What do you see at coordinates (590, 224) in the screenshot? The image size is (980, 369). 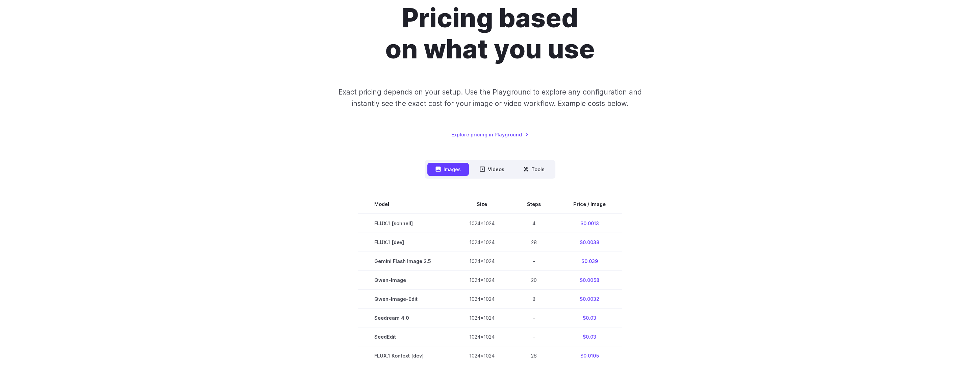 I see `td: $0.0013` at bounding box center [590, 224].